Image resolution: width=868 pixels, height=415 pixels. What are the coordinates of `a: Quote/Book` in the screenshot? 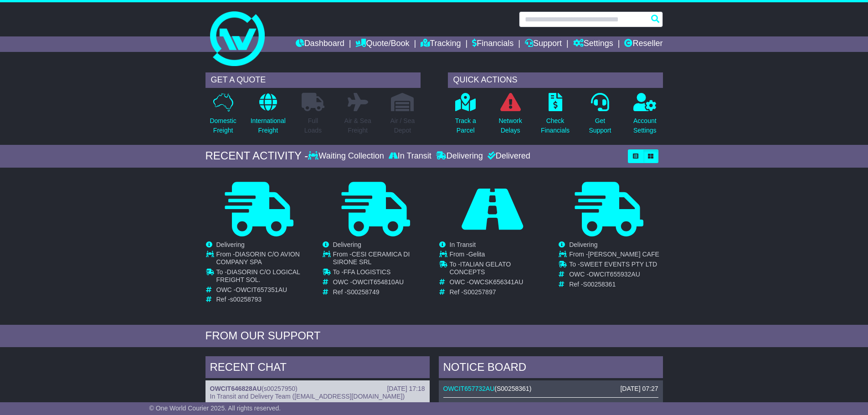 It's located at (382, 44).